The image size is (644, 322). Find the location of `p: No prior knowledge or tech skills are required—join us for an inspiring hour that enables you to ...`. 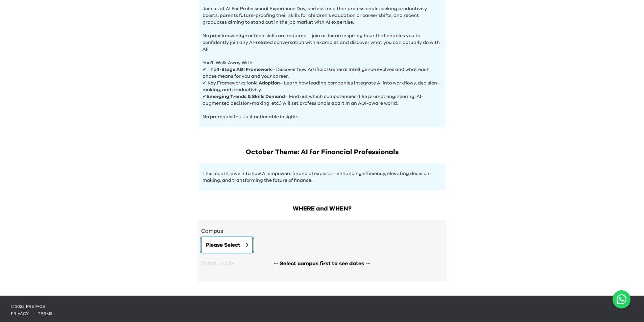

p: No prior knowledge or tech skills are required—join us for an inspiring hour that enables you to ... is located at coordinates (322, 39).